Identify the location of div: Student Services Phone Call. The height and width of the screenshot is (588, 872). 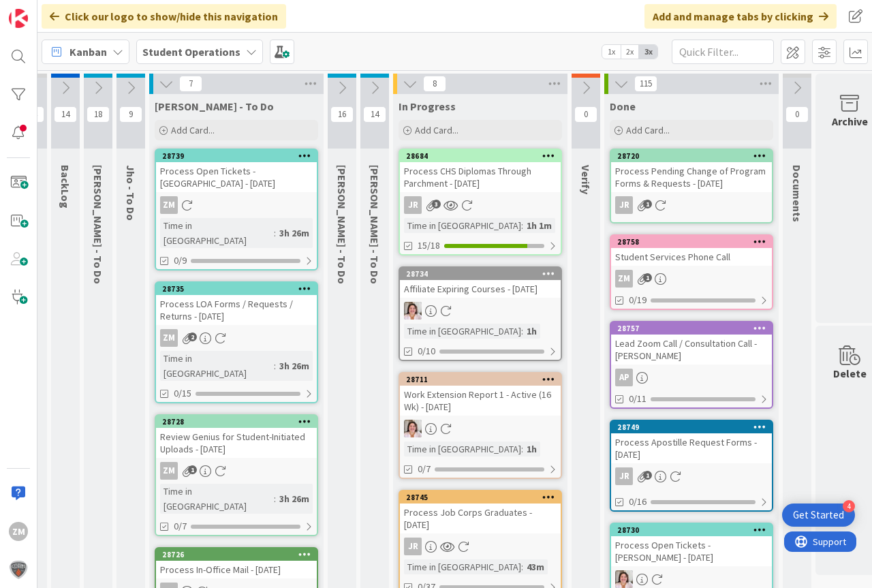
(691, 257).